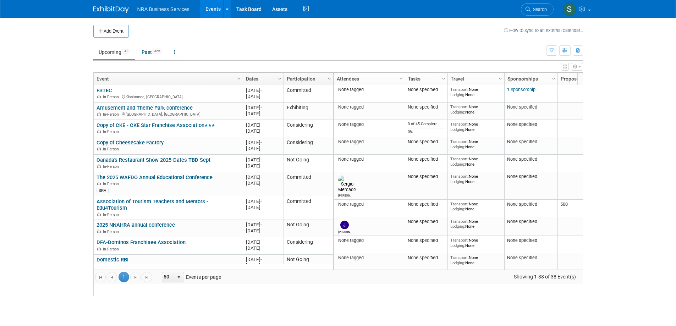 This screenshot has height=326, width=676. I want to click on span: Go to the next page, so click(136, 277).